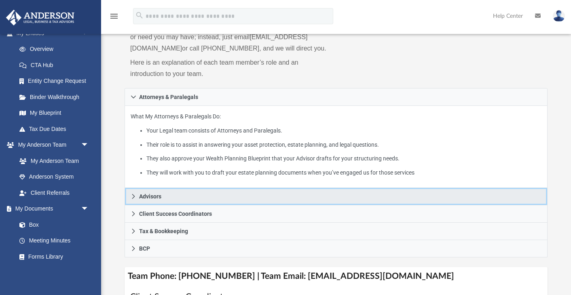  I want to click on a: Tax & Bookkeeping, so click(336, 231).